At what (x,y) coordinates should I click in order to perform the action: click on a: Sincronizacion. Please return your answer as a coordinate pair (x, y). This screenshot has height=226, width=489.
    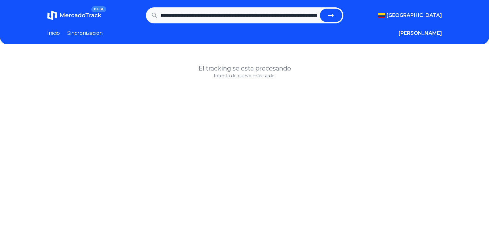
    Looking at the image, I should click on (85, 33).